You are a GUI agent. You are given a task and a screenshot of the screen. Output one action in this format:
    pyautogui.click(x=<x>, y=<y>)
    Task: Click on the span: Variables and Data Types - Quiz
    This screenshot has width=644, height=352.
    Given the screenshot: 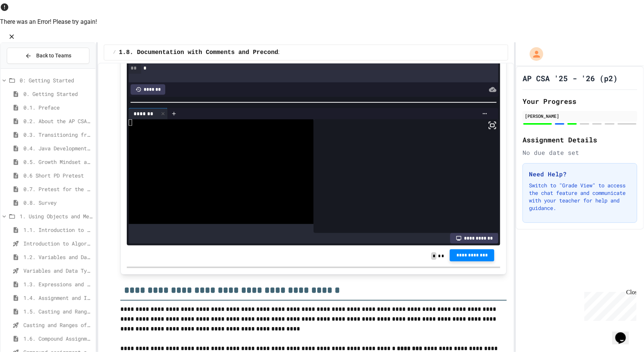 What is the action you would take?
    pyautogui.click(x=58, y=271)
    